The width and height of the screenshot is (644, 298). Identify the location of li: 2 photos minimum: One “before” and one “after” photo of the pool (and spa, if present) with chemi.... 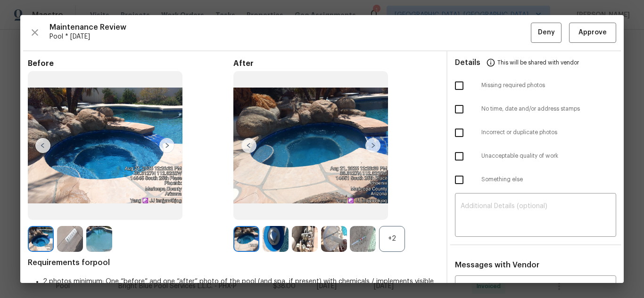
(241, 286).